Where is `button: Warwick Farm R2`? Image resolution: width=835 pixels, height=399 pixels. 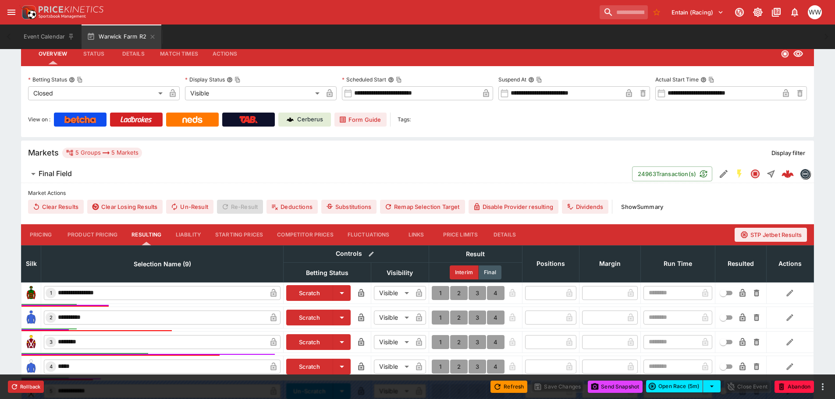 button: Warwick Farm R2 is located at coordinates (121, 37).